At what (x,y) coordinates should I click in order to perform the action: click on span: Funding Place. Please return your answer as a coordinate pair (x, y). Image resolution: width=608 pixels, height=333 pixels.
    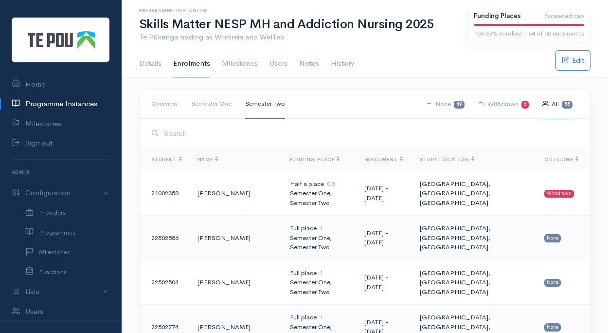
    Looking at the image, I should click on (315, 159).